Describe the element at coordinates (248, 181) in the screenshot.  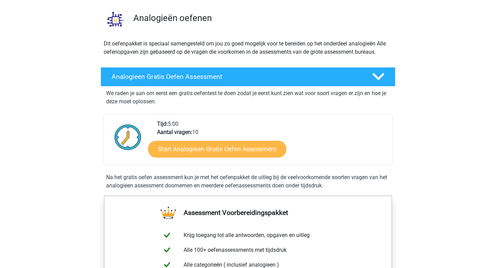
I see `div: Na het gratis oefen assessment kun je met het oefenpakket de uitleg bij de veelvoorkomende soorte...` at that location.